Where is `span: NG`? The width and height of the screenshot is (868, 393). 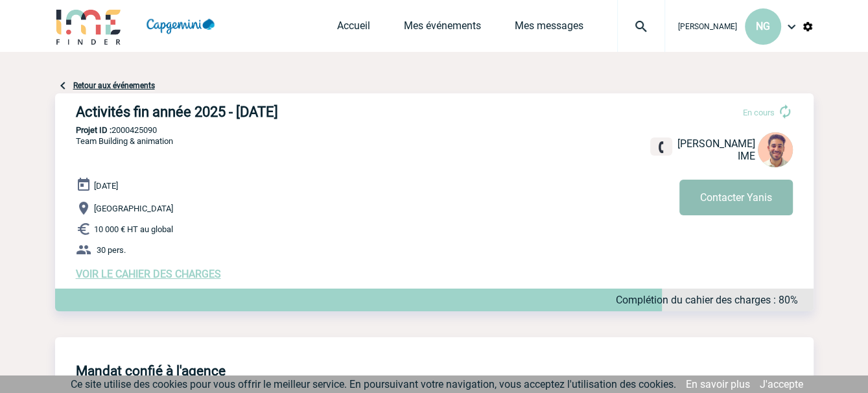 span: NG is located at coordinates (763, 26).